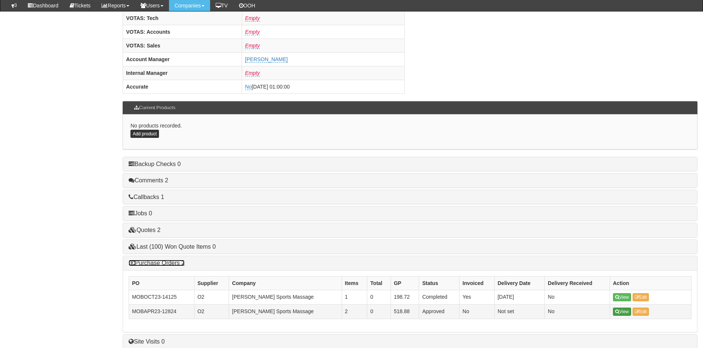 Image resolution: width=703 pixels, height=348 pixels. Describe the element at coordinates (354, 312) in the screenshot. I see `td: 2` at that location.